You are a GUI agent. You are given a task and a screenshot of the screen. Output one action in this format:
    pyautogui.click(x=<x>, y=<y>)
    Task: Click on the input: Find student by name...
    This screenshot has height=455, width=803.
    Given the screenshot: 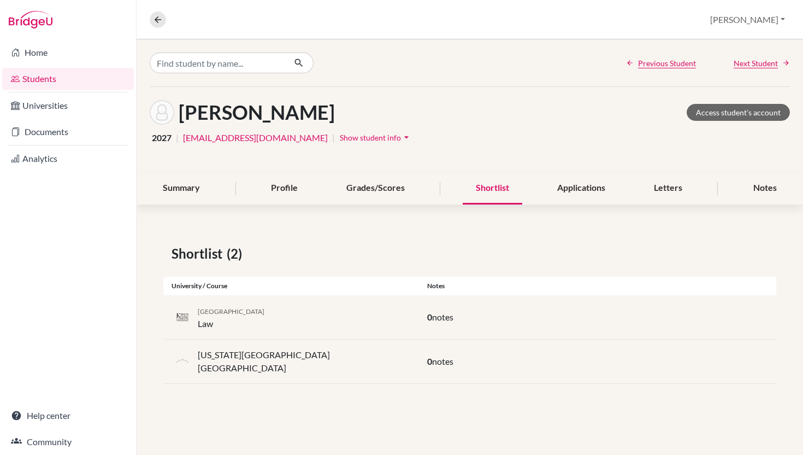 What is the action you would take?
    pyautogui.click(x=218, y=63)
    